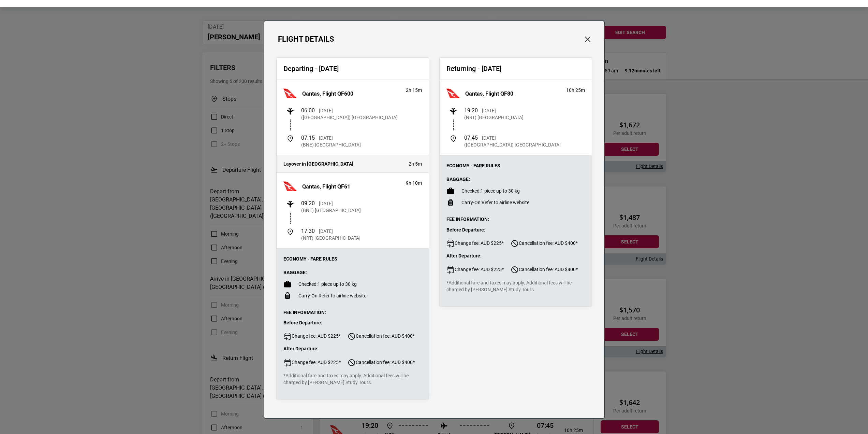 The width and height of the screenshot is (868, 434). I want to click on span: 17:30, so click(308, 231).